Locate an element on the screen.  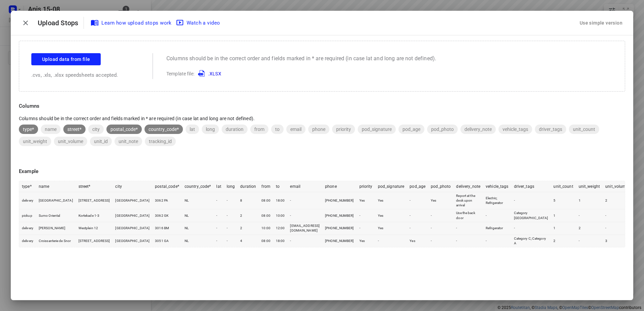
span: Upload data from file is located at coordinates (66, 59).